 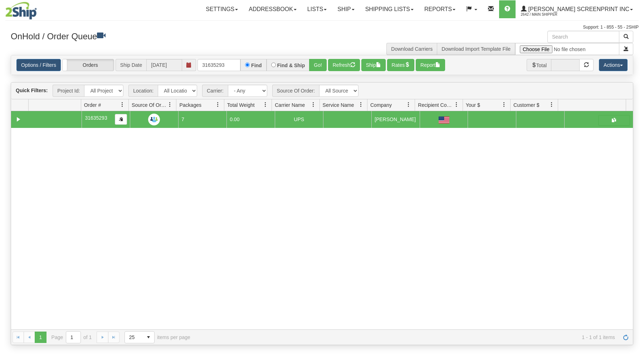 What do you see at coordinates (444, 120) in the screenshot?
I see `img: US` at bounding box center [444, 120].